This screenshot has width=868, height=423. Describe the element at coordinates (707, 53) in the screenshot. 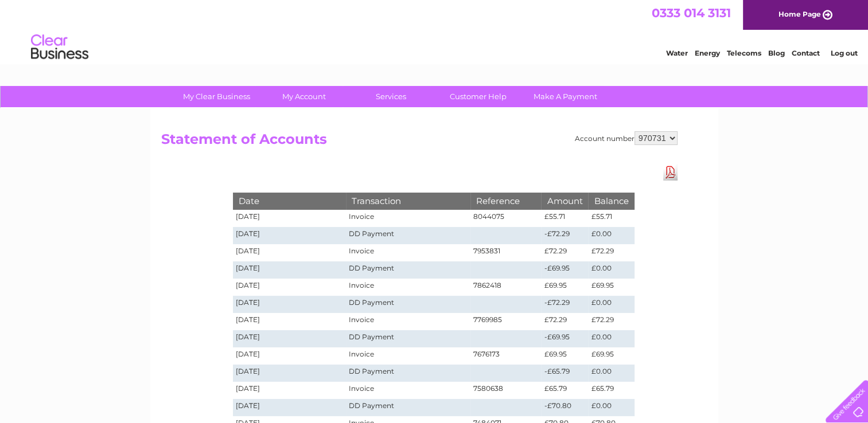

I see `a: Energy` at that location.